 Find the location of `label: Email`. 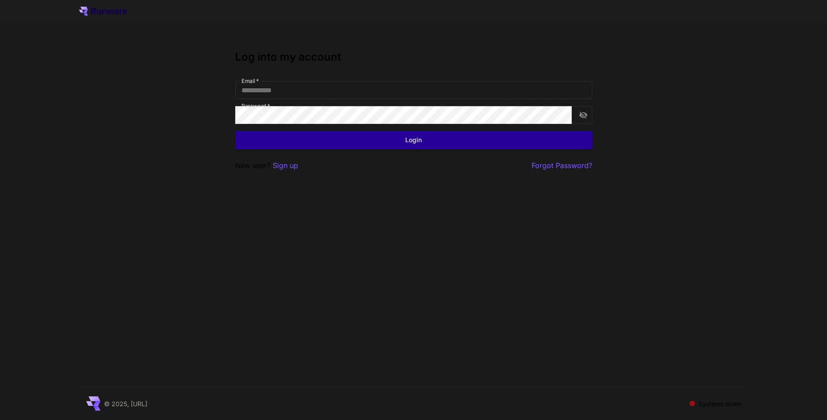

label: Email is located at coordinates (250, 81).